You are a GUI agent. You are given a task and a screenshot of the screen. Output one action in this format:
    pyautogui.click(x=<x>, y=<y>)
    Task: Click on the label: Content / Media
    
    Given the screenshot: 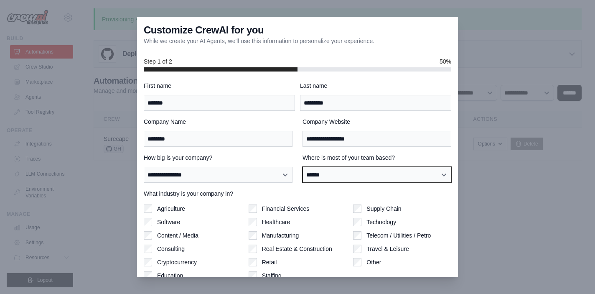 What is the action you would take?
    pyautogui.click(x=177, y=235)
    